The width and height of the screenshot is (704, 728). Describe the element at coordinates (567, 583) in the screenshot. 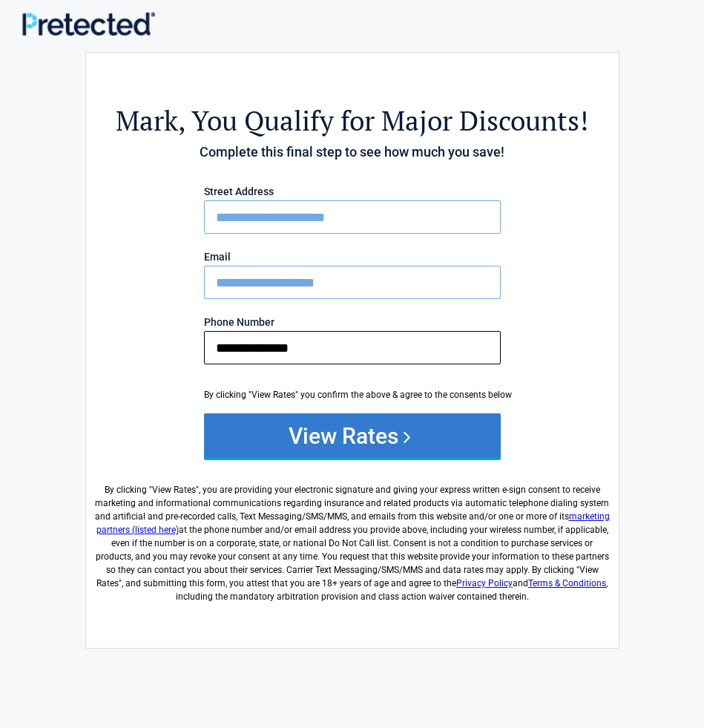

I see `a: Terms & Conditions` at that location.